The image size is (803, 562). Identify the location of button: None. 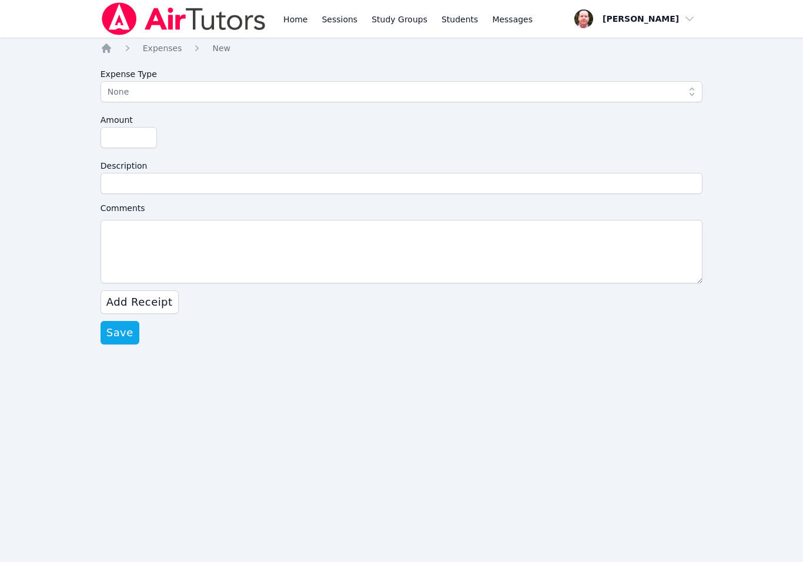
(402, 92).